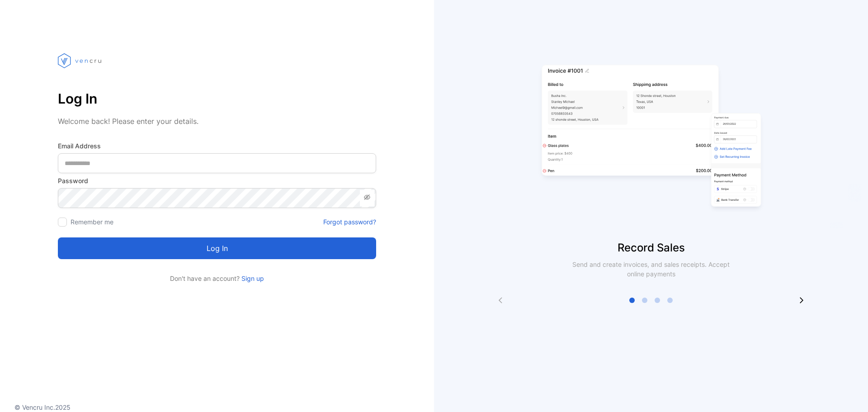  Describe the element at coordinates (350, 222) in the screenshot. I see `a: Forgot password?` at that location.